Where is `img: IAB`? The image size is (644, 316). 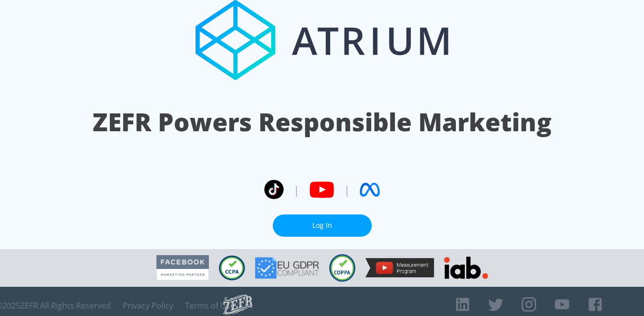 img: IAB is located at coordinates (466, 267).